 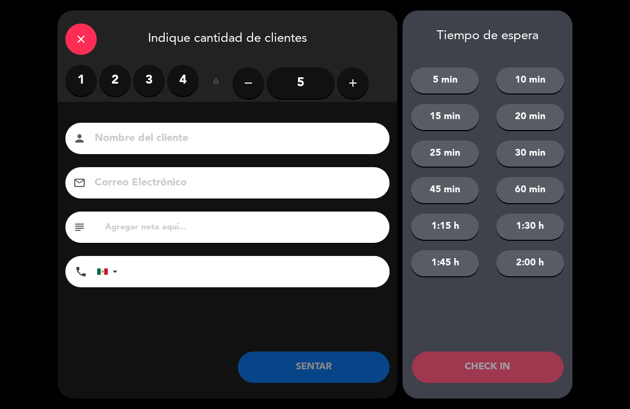 What do you see at coordinates (235, 139) in the screenshot?
I see `input: Nombre del cliente` at bounding box center [235, 139].